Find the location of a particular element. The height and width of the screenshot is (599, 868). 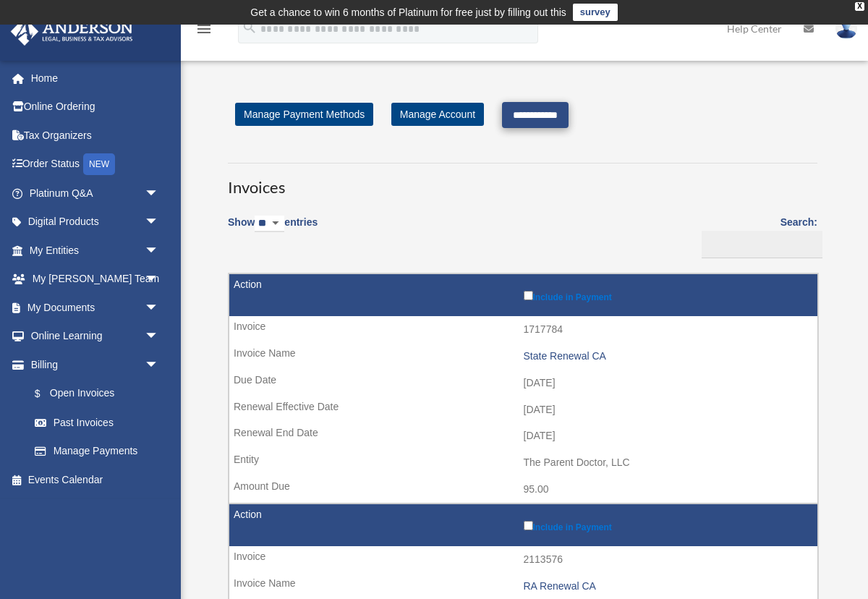

div: close is located at coordinates (859, 6).